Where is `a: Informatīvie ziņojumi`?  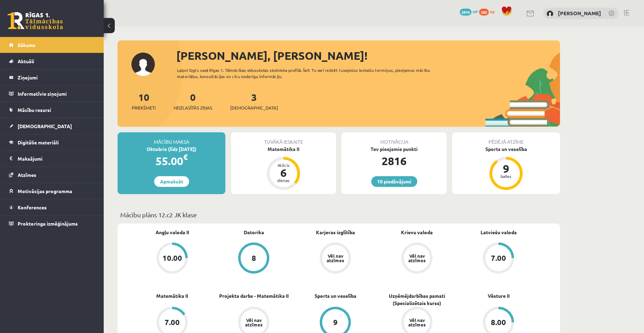
a: Informatīvie ziņojumi is located at coordinates (51, 94).